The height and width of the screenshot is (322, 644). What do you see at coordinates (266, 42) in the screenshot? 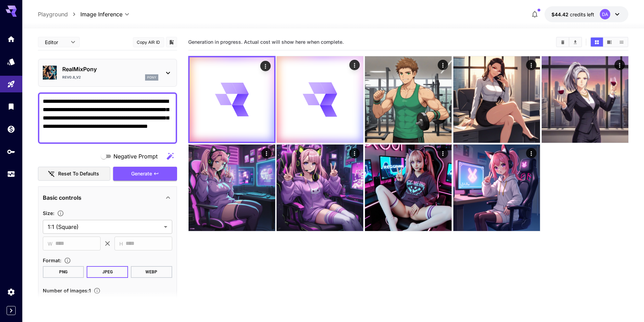
I see `span: Generation in progress. Actual cost will show here when complete.` at bounding box center [266, 42].